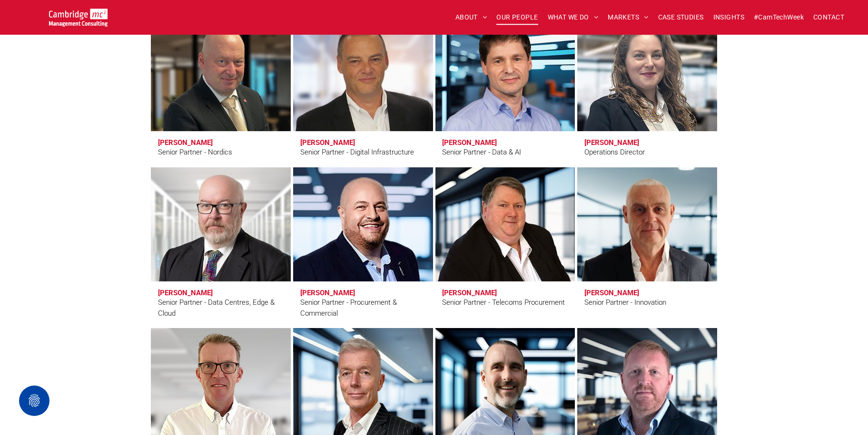  I want to click on div: Senior Partner - Data & AI, so click(482, 152).